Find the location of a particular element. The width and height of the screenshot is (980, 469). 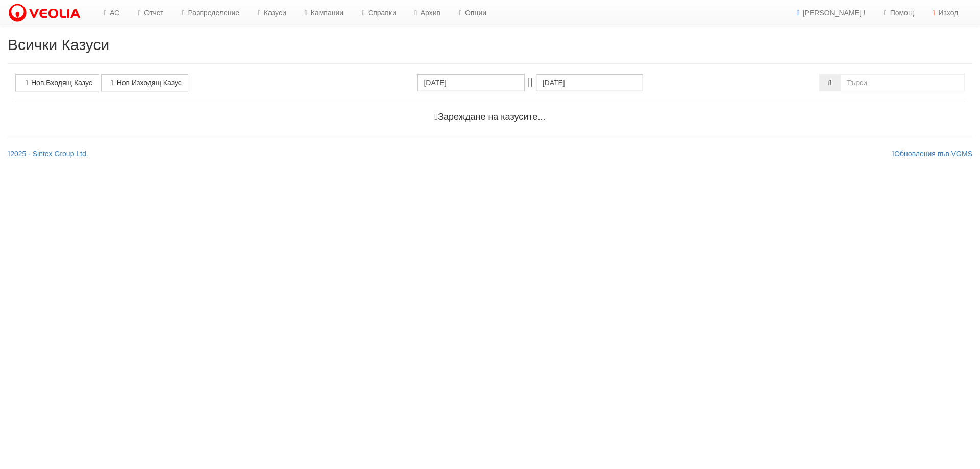

a: Обновления във VGMS is located at coordinates (932, 154).